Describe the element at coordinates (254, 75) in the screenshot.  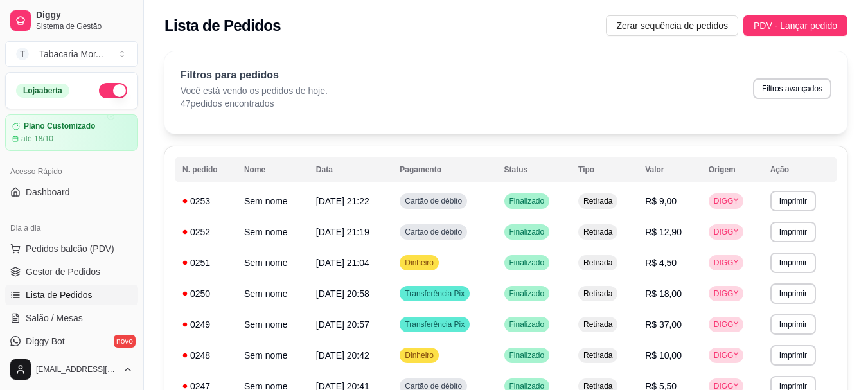
I see `p: Filtros para pedidos` at that location.